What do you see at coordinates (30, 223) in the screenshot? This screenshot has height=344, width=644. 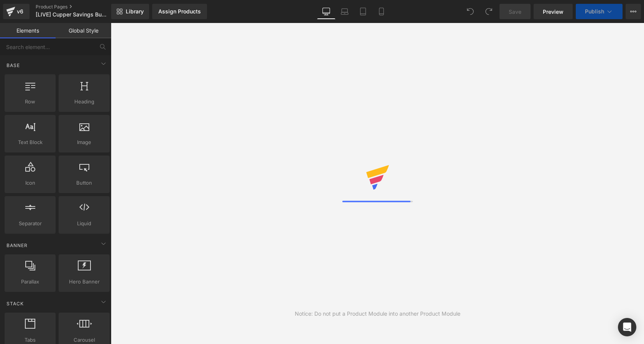 I see `span: Separator` at bounding box center [30, 223].